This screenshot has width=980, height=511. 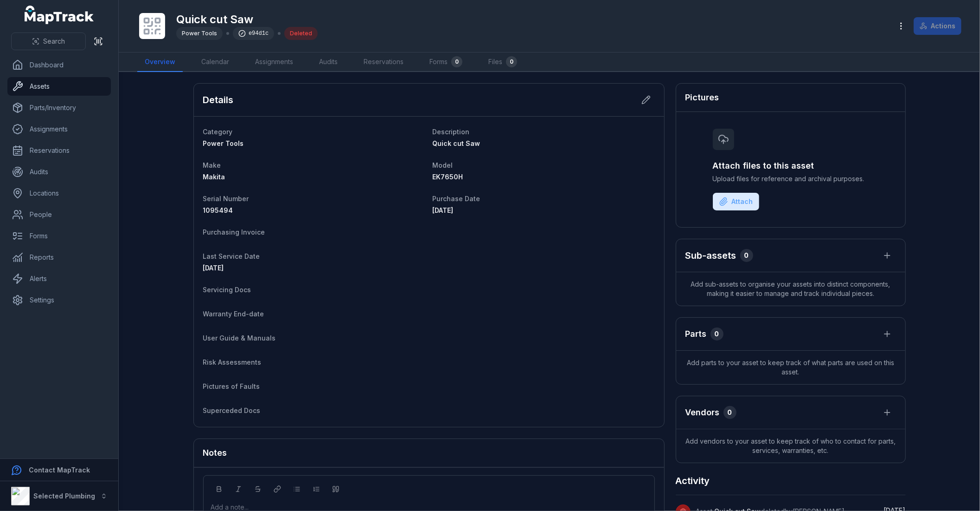 I want to click on h2: Activity, so click(x=693, y=481).